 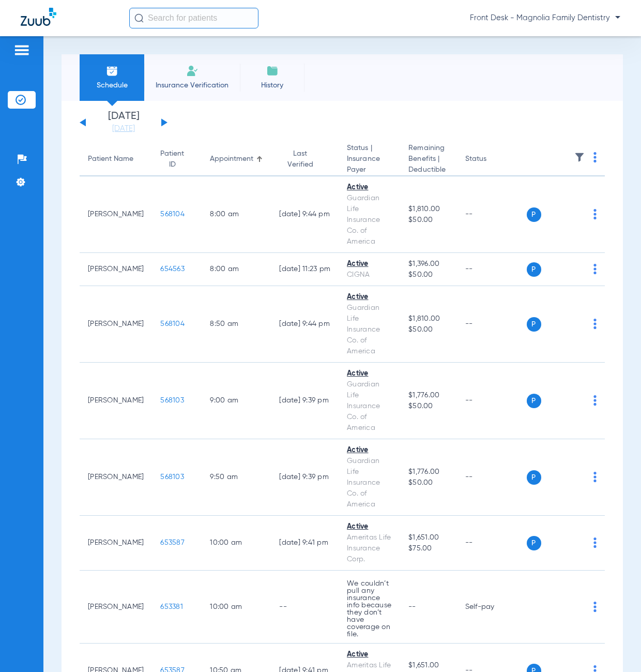 What do you see at coordinates (112, 86) in the screenshot?
I see `span: Schedule` at bounding box center [112, 86].